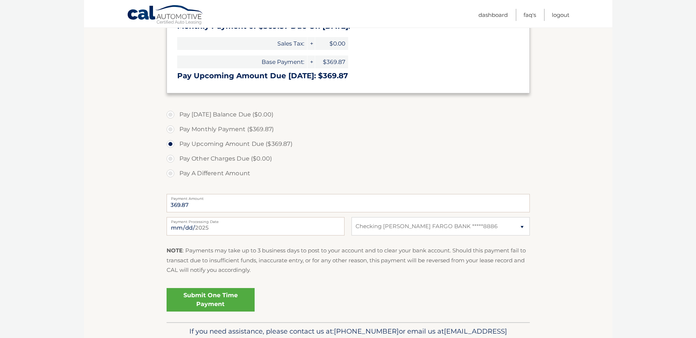 The height and width of the screenshot is (338, 696). Describe the element at coordinates (530, 15) in the screenshot. I see `a: FAQ's` at that location.